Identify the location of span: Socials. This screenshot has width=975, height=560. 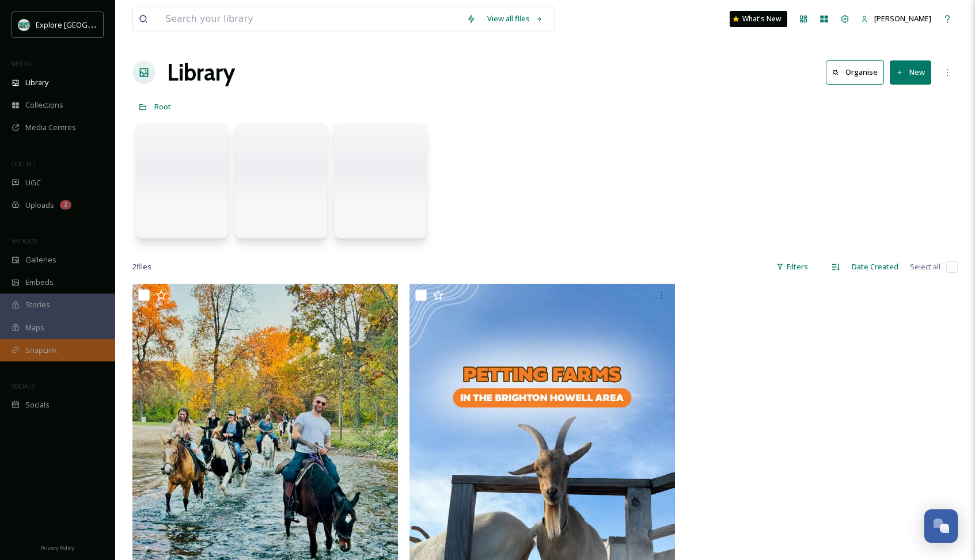
(37, 405).